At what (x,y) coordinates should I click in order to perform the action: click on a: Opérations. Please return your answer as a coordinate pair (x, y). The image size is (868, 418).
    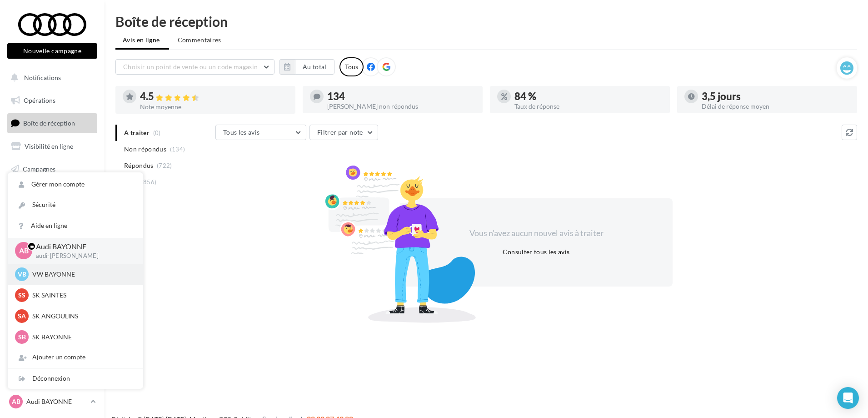
    Looking at the image, I should click on (52, 101).